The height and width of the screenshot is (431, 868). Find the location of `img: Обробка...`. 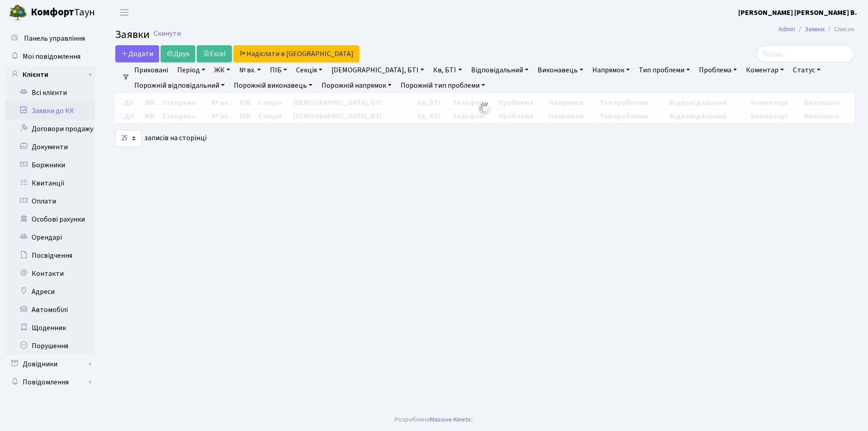

img: Обробка... is located at coordinates (485, 109).